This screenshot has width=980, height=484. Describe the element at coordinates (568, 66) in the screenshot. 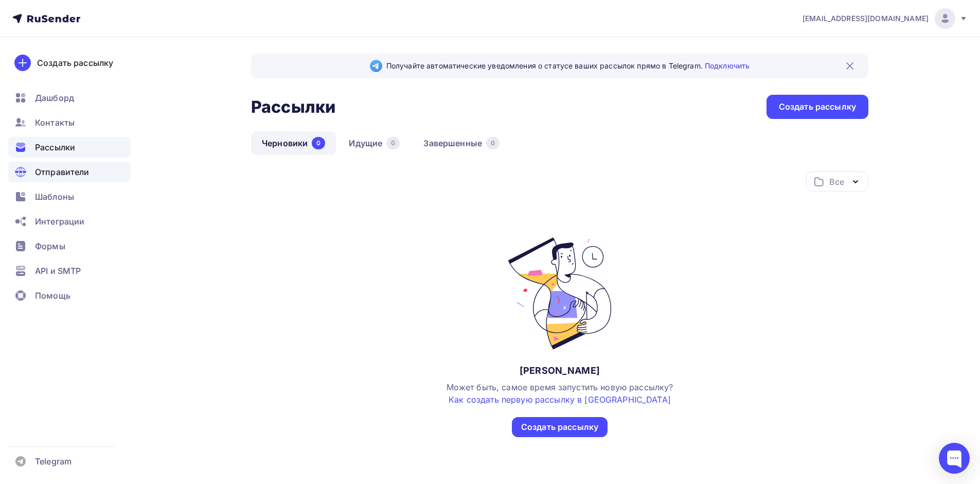

I see `span: Получайте автоматические уведомления о статусе ваших рассылок прямо в Telegram.` at that location.